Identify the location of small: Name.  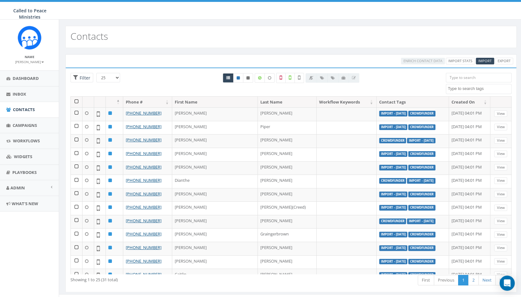
(29, 57).